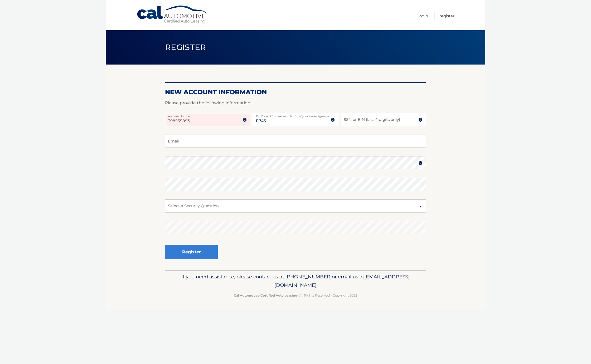 The image size is (591, 364). I want to click on h2: New Account Information, so click(295, 92).